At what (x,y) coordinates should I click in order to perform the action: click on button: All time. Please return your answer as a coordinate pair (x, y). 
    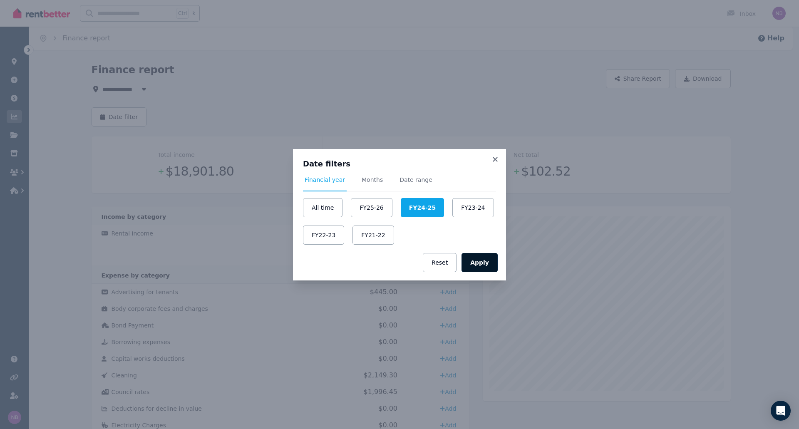
    Looking at the image, I should click on (322, 208).